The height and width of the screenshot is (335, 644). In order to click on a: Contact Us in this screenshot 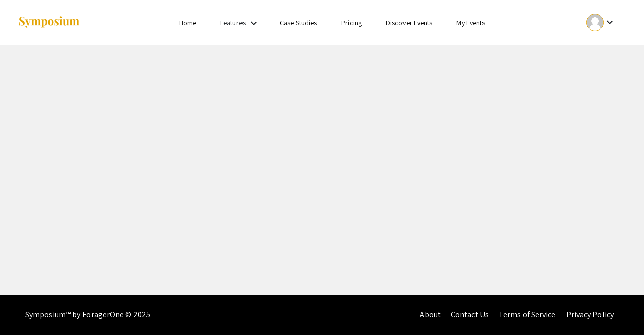, I will do `click(469, 314)`.